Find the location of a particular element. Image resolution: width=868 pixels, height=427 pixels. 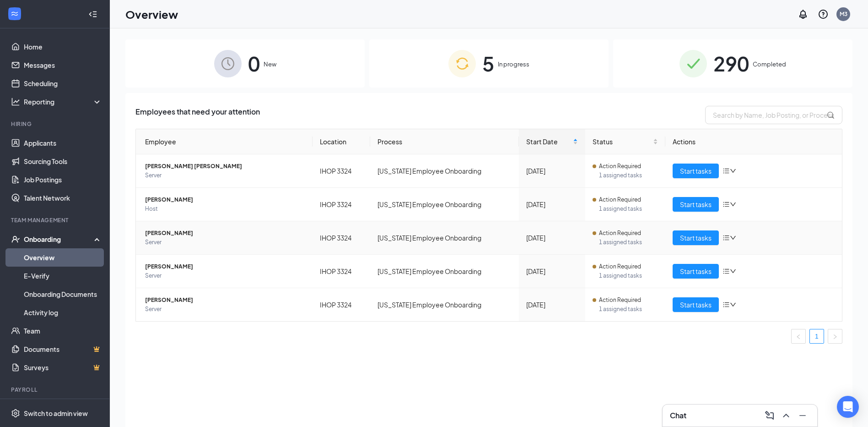

th: Actions is located at coordinates (754, 142).